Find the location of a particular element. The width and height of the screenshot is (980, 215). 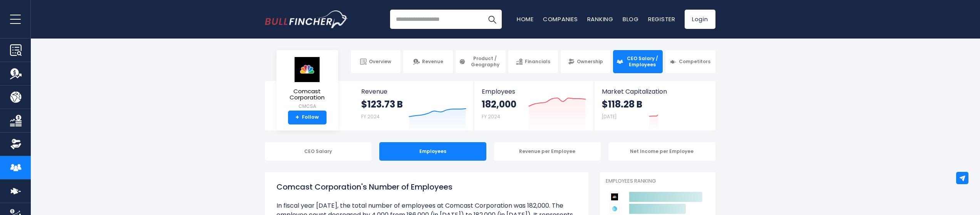

a: Comcast Corporation CMCSA is located at coordinates (307, 83).